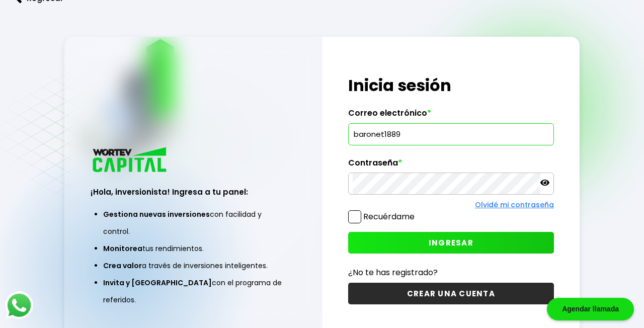 The image size is (644, 328). I want to click on h3: ¡Hola, inversionista! Ingresa a tu panel:, so click(193, 192).